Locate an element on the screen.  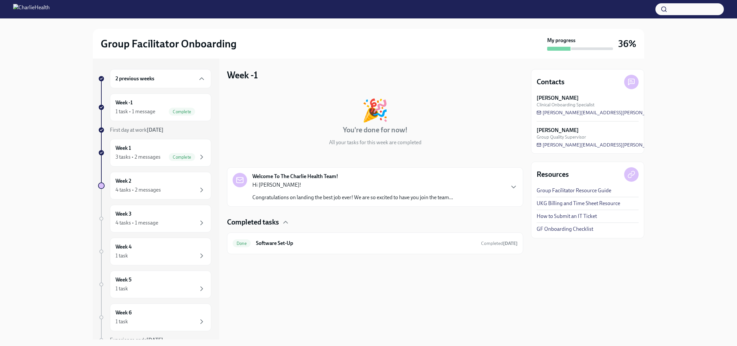
a: Week 61 task is located at coordinates (155, 317).